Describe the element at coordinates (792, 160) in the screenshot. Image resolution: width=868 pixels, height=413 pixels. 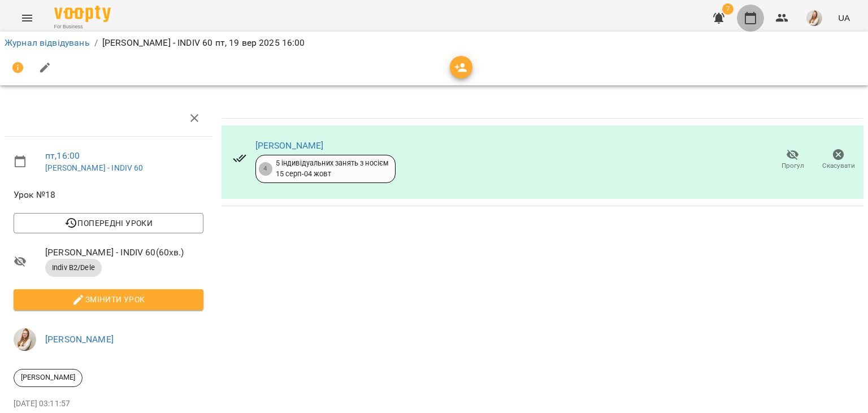
I see `button: Прогул` at that location.